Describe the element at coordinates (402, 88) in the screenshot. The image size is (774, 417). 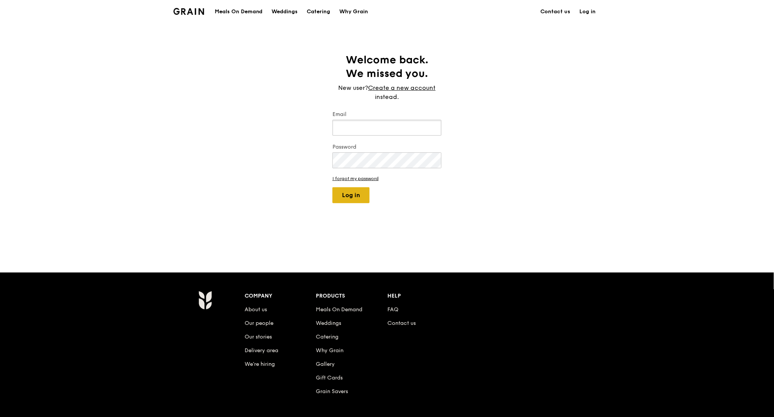
I see `a: Create a new account` at that location.